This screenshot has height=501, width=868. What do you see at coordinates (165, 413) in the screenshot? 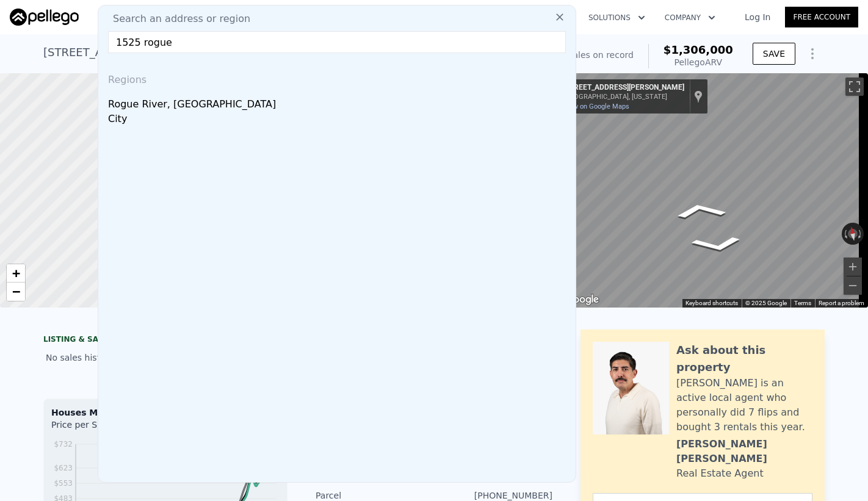
I see `div: Houses Median Sale` at bounding box center [165, 413].